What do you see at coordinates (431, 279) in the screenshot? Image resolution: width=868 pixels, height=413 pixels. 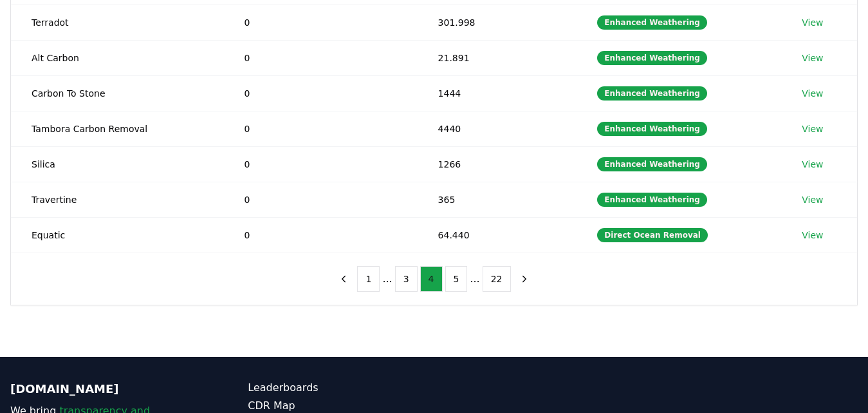 I see `button: 4` at bounding box center [431, 279].